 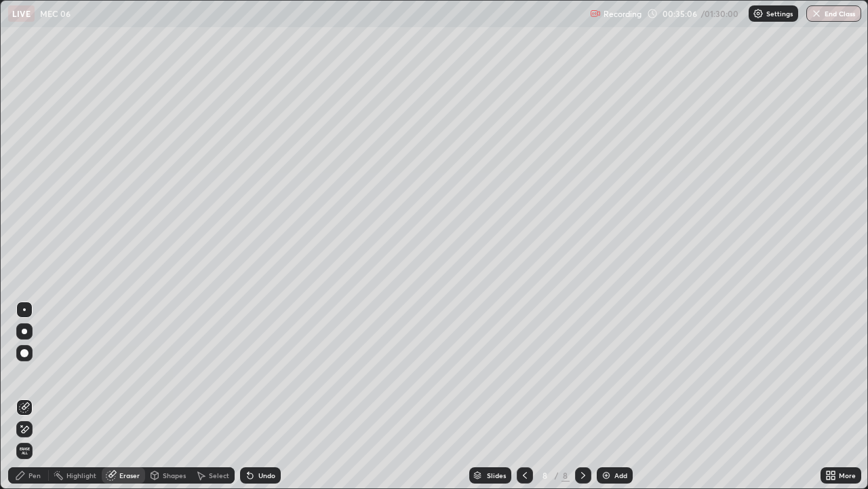 I want to click on div: Slides, so click(x=497, y=475).